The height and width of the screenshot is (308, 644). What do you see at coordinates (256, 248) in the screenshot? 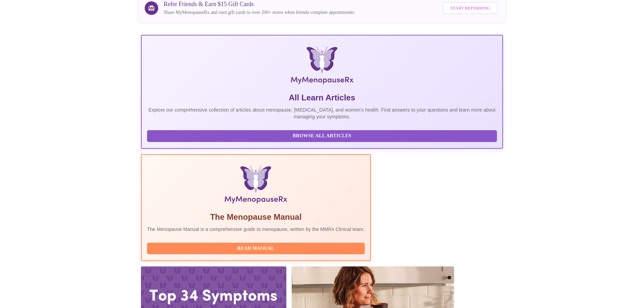
I see `button: Read Manual` at bounding box center [256, 248].